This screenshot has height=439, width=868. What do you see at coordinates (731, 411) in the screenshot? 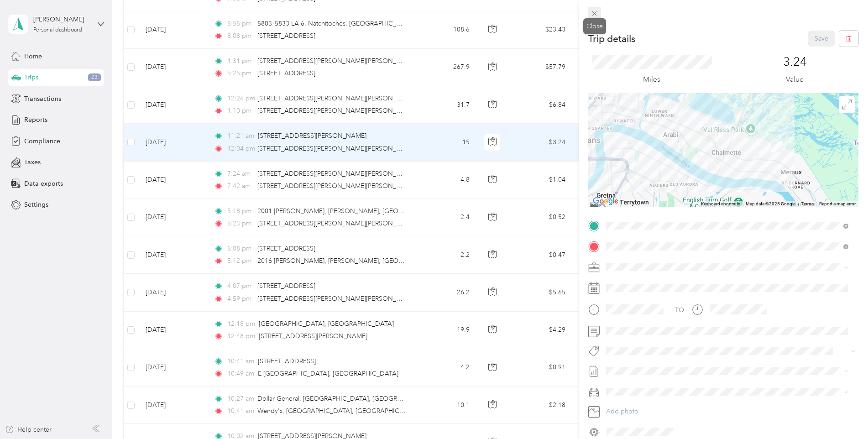
I see `button: Add photo` at bounding box center [731, 411].